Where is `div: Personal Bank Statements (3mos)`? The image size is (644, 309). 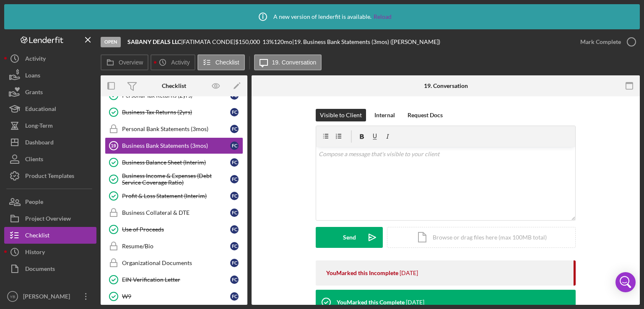 div: Personal Bank Statements (3mos) is located at coordinates (176, 129).